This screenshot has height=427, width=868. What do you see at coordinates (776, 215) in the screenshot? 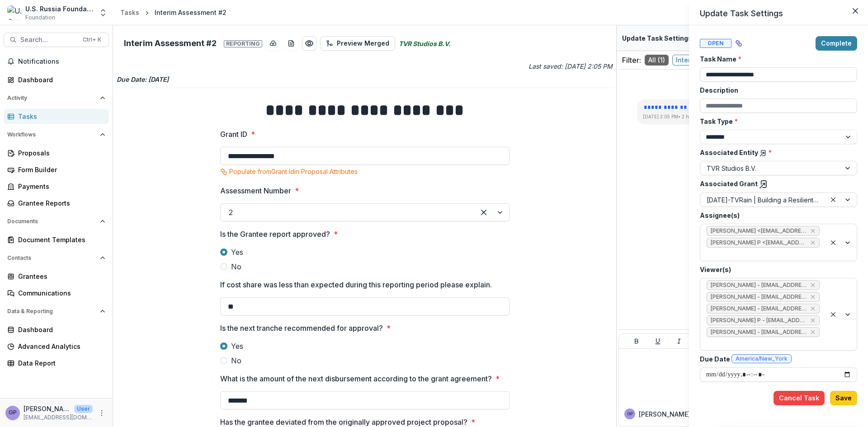
I see `label: Assignee(s)` at bounding box center [776, 215].